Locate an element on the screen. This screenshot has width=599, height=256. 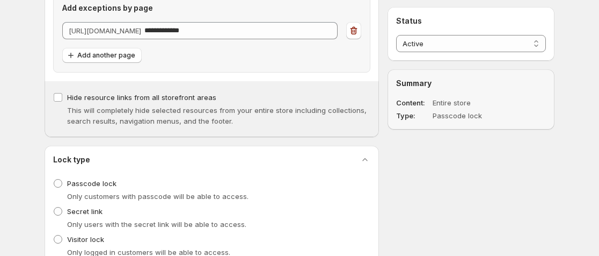
span: Add another page is located at coordinates (106, 55).